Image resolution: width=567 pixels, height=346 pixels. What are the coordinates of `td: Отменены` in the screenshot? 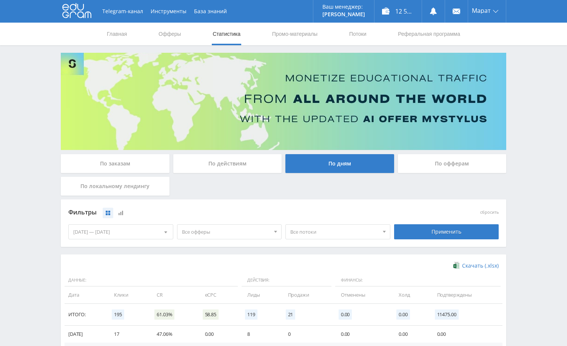 It's located at (362, 295).